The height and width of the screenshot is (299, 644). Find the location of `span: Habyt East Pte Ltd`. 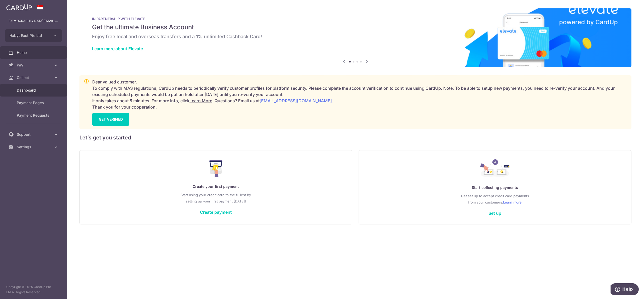

span: Habyt East Pte Ltd is located at coordinates (29, 36).